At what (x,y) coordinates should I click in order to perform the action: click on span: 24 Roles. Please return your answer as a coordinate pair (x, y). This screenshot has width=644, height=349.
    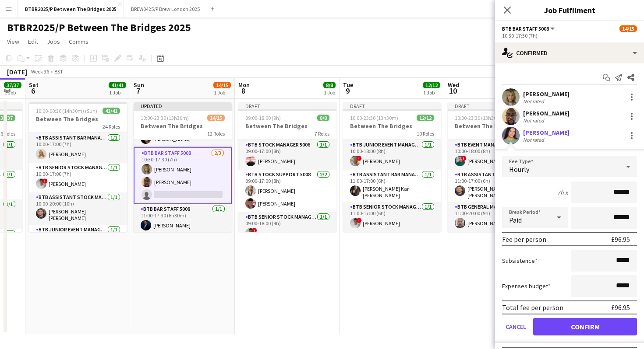
    Looking at the image, I should click on (111, 126).